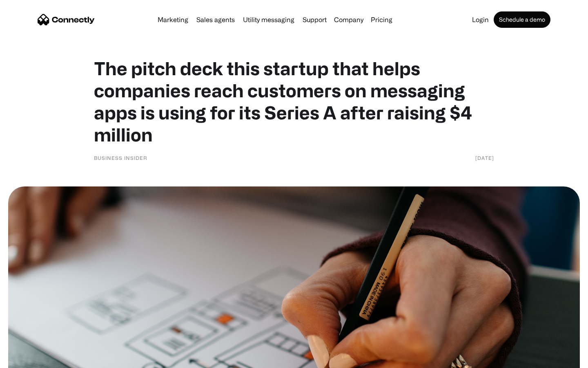  What do you see at coordinates (381, 20) in the screenshot?
I see `a: Pricing` at bounding box center [381, 20].